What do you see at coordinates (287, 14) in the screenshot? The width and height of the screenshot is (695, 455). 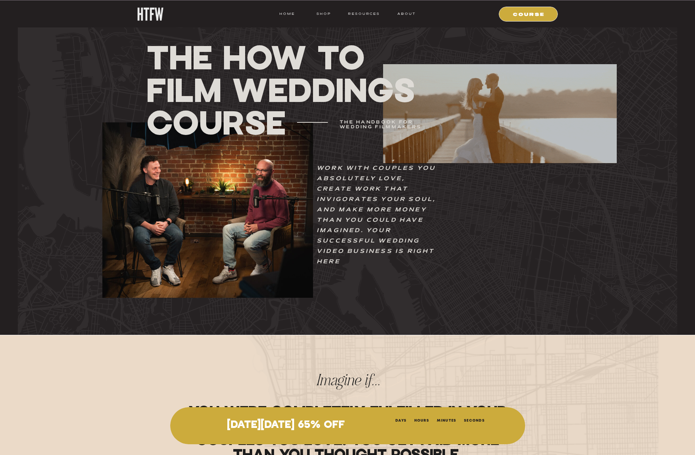 I see `a: HOME` at bounding box center [287, 14].